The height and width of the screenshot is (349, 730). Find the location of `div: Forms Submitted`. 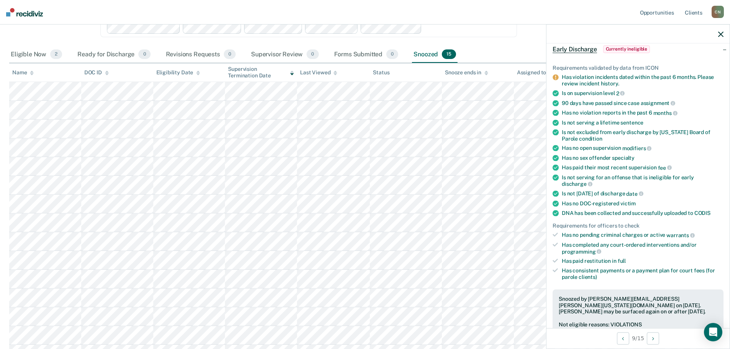

div: Forms Submitted is located at coordinates (366, 55).